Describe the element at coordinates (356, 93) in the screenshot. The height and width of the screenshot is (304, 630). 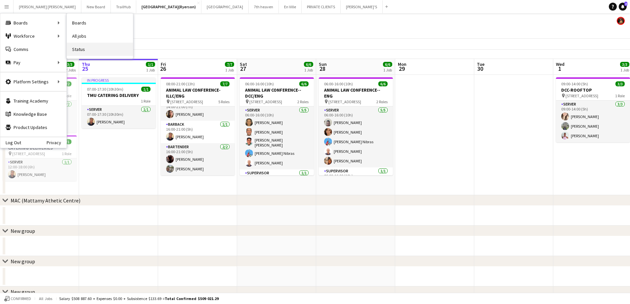
I see `h3: ANIMAL LAW CONFERENCE--ENG` at that location.